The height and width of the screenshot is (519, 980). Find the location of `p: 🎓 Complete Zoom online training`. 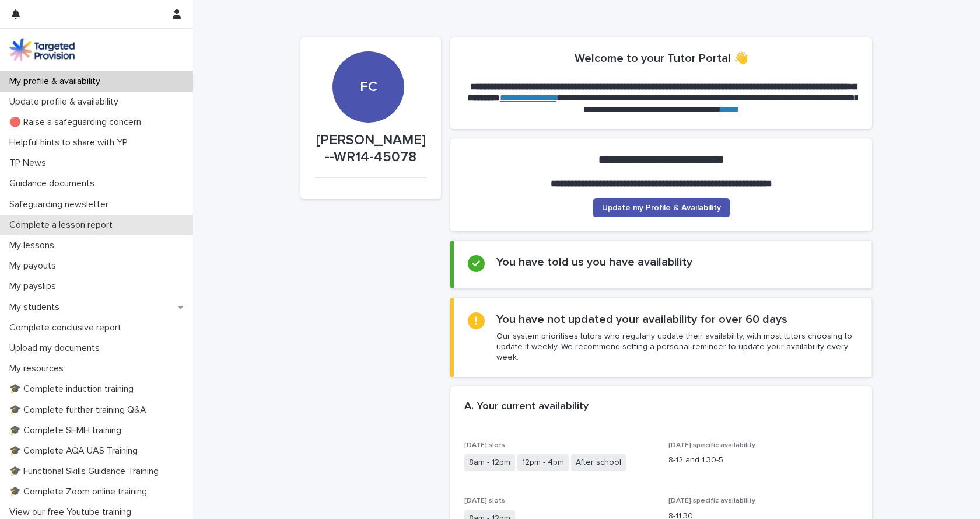

p: 🎓 Complete Zoom online training is located at coordinates (80, 491).